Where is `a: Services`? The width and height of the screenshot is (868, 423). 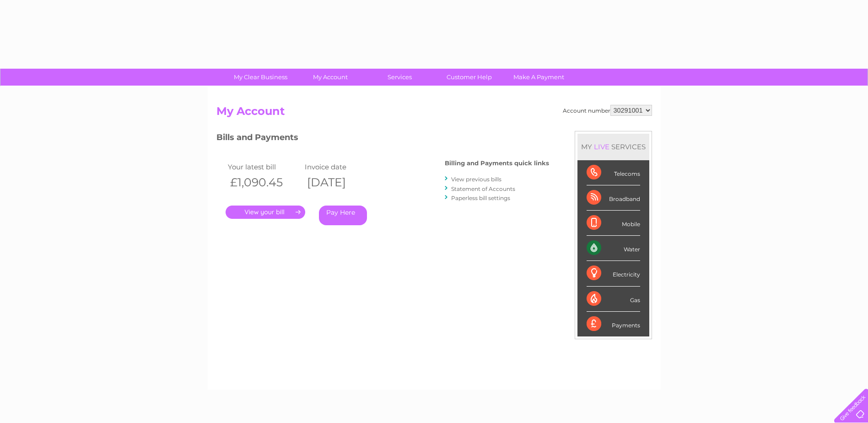 a: Services is located at coordinates (400, 77).